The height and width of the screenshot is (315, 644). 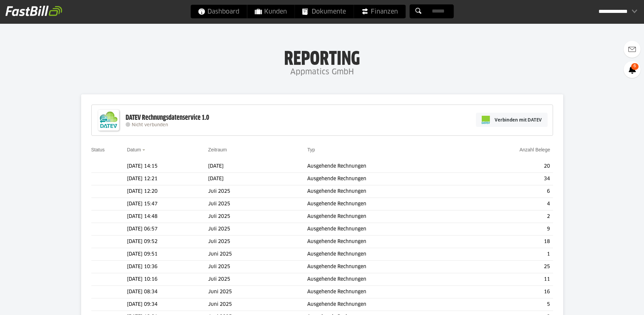 What do you see at coordinates (322, 56) in the screenshot?
I see `h1: Reporting` at bounding box center [322, 56].